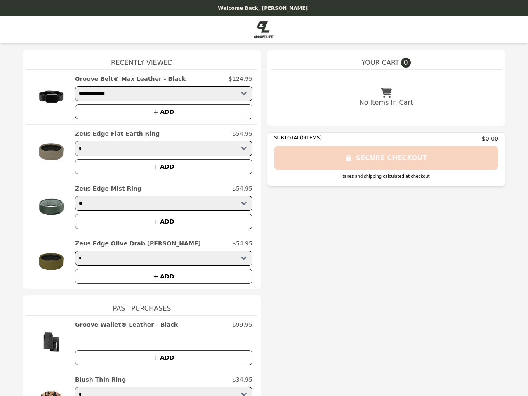 Image resolution: width=528 pixels, height=396 pixels. What do you see at coordinates (142, 59) in the screenshot?
I see `h1: Recently Viewed` at bounding box center [142, 59].